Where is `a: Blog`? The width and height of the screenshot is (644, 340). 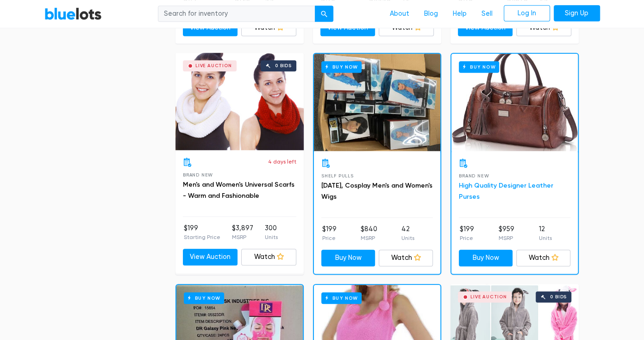 a: Blog is located at coordinates (431, 14).